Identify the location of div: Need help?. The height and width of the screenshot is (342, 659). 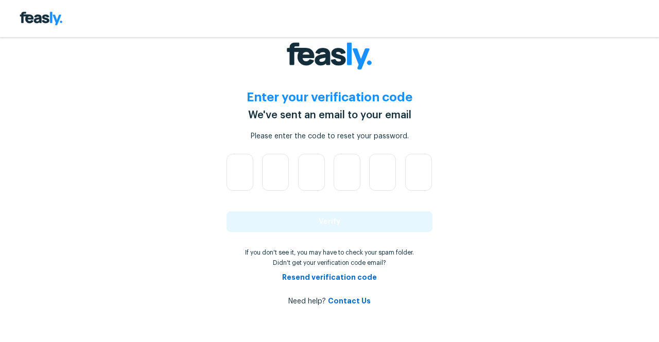
(329, 301).